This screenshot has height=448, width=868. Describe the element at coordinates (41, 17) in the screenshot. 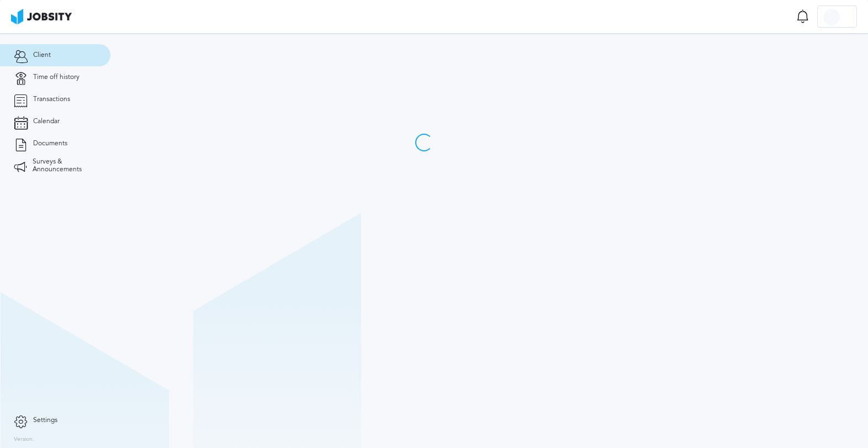

I see `img: ab4bad089aa723f57921c736e9817d99.png` at that location.